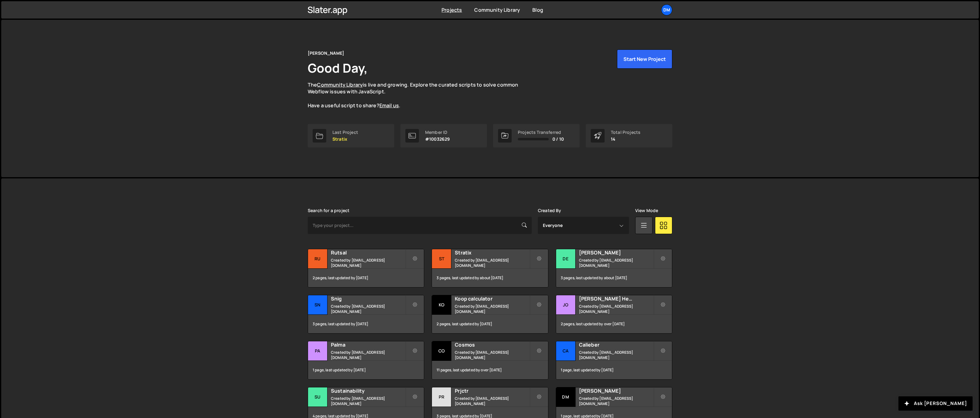 This screenshot has height=418, width=980. I want to click on div: Ko, so click(442, 305).